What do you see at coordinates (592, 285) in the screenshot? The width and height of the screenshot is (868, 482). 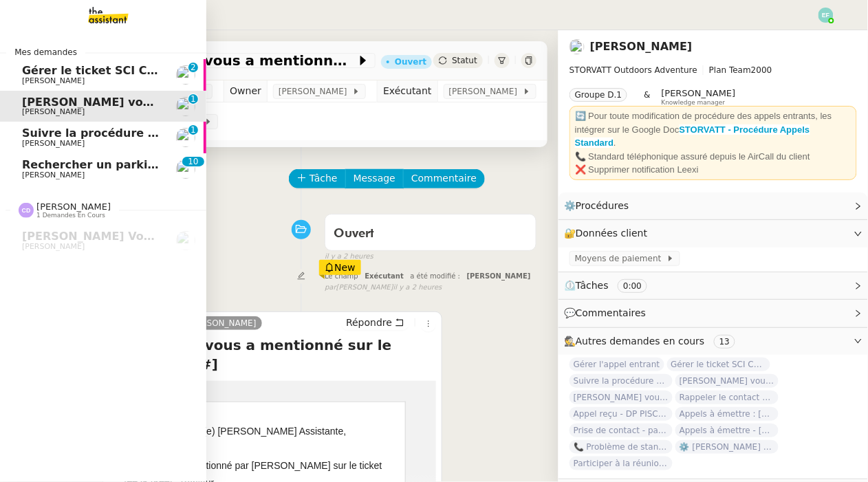 I see `span: Tâches` at bounding box center [592, 285].